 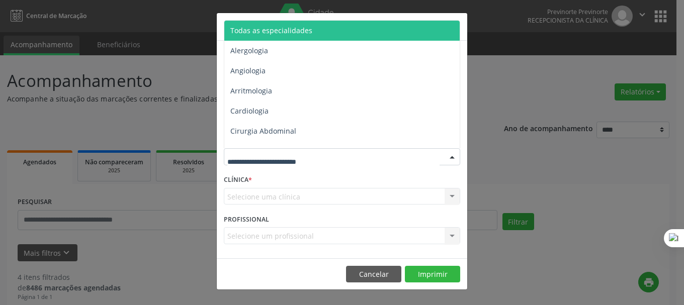 What do you see at coordinates (249, 50) in the screenshot?
I see `span: Alergologia` at bounding box center [249, 50].